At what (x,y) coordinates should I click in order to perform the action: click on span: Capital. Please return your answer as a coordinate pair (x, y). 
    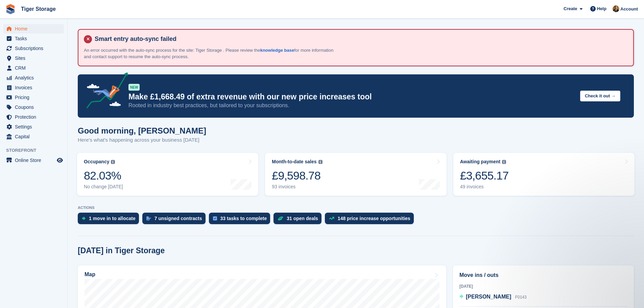
    Looking at the image, I should click on (35, 137).